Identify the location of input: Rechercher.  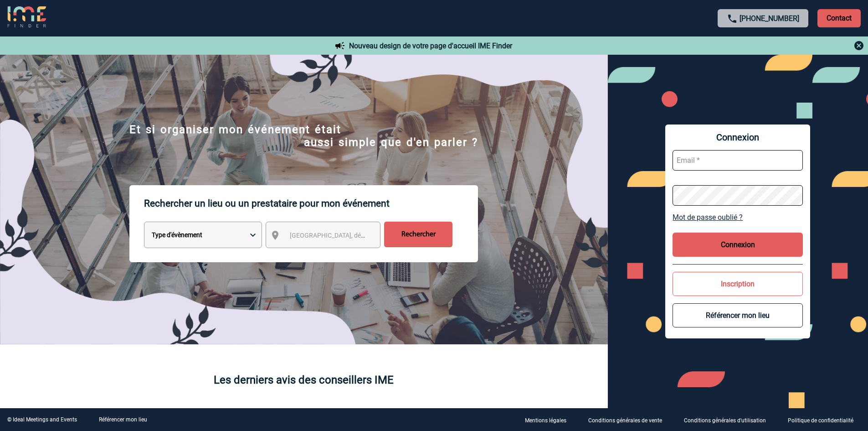
(418, 234).